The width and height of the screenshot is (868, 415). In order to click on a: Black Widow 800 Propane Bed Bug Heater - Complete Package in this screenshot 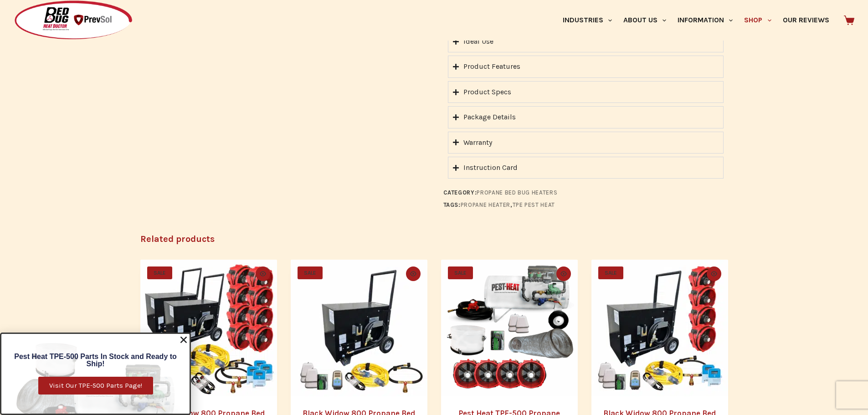, I will do `click(660, 328)`.